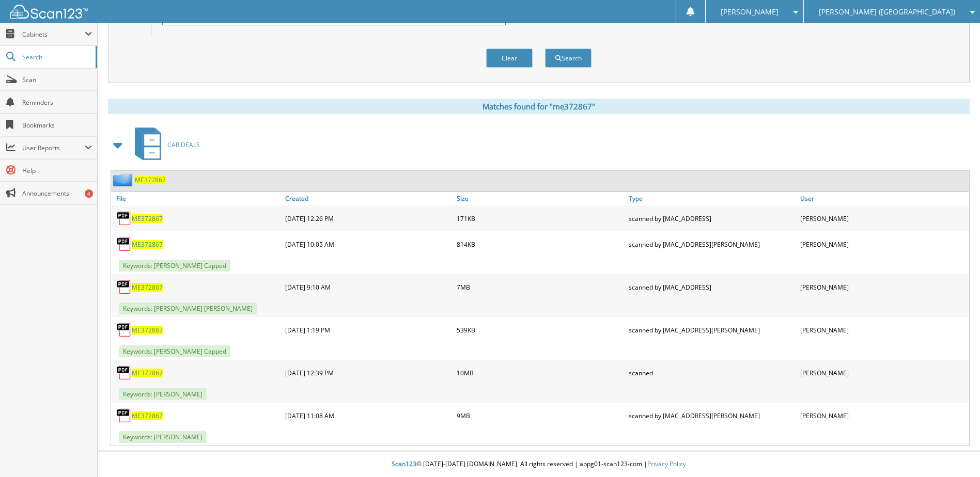  Describe the element at coordinates (540, 198) in the screenshot. I see `a: Size` at that location.